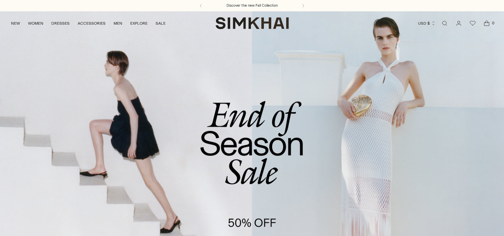 The height and width of the screenshot is (236, 504). Describe the element at coordinates (252, 6) in the screenshot. I see `h3: Discover the new Fall Collection` at that location.